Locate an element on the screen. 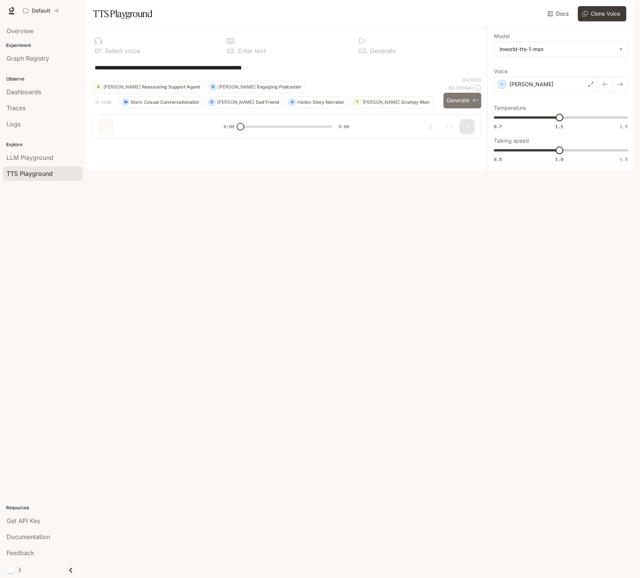 The height and width of the screenshot is (578, 640). p: Mark is located at coordinates (137, 102).